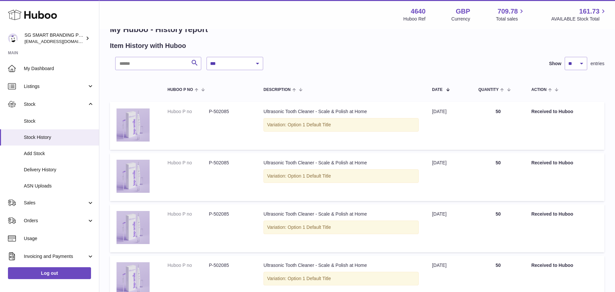  Describe the element at coordinates (461, 19) in the screenshot. I see `div: Currency` at that location.